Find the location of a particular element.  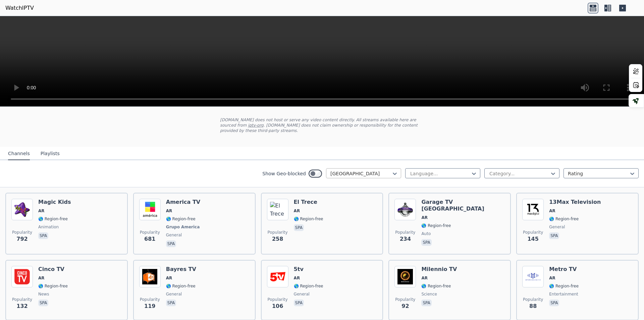

h6: Metro TV is located at coordinates (564, 269).